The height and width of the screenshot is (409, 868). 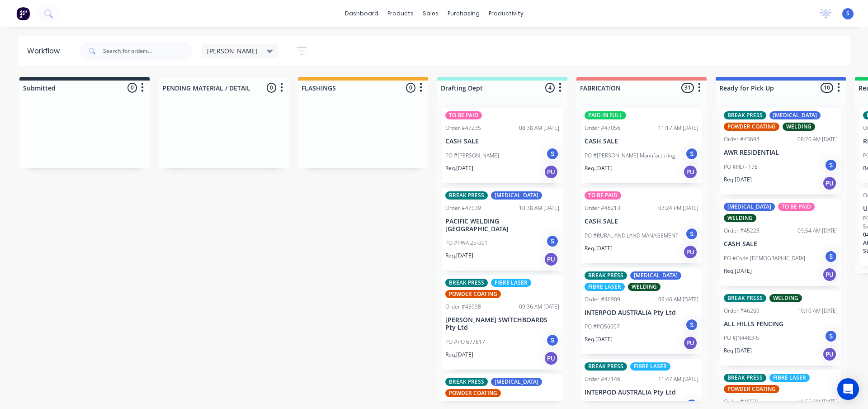 I want to click on div: Order #43694, so click(x=741, y=139).